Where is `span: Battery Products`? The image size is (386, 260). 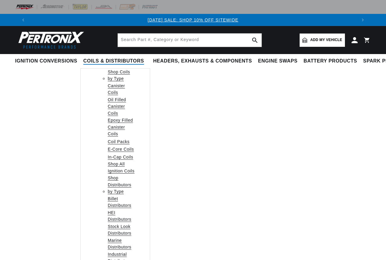 span: Battery Products is located at coordinates (330, 61).